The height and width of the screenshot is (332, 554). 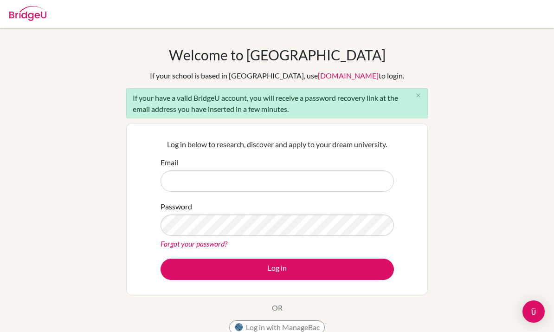 What do you see at coordinates (277, 269) in the screenshot?
I see `button: Log in` at bounding box center [277, 269].